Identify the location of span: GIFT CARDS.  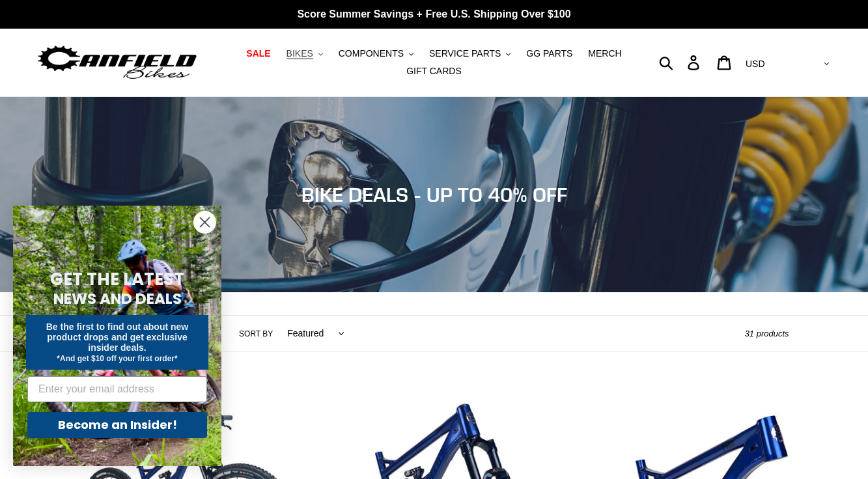
(434, 71).